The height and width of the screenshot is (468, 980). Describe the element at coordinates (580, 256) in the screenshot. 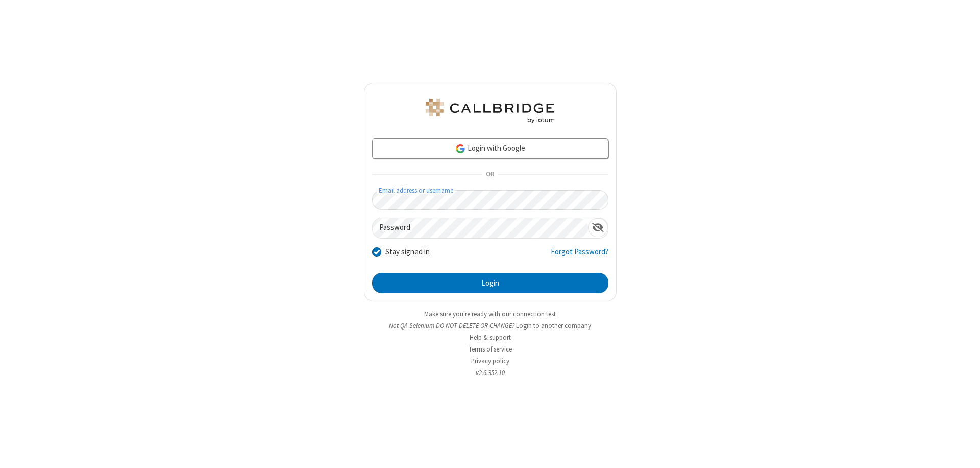

I see `a: Forgot Password?` at that location.